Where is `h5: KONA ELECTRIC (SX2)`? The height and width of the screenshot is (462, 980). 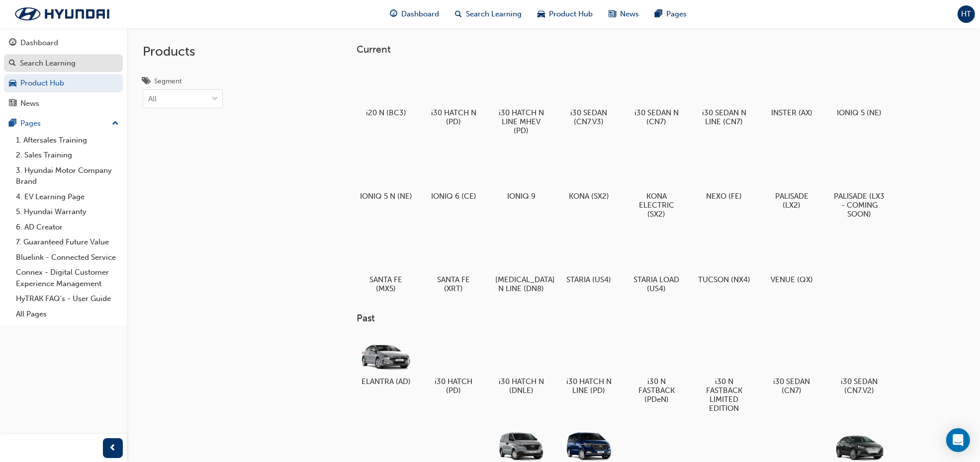
h5: KONA ELECTRIC (SX2) is located at coordinates (656, 205).